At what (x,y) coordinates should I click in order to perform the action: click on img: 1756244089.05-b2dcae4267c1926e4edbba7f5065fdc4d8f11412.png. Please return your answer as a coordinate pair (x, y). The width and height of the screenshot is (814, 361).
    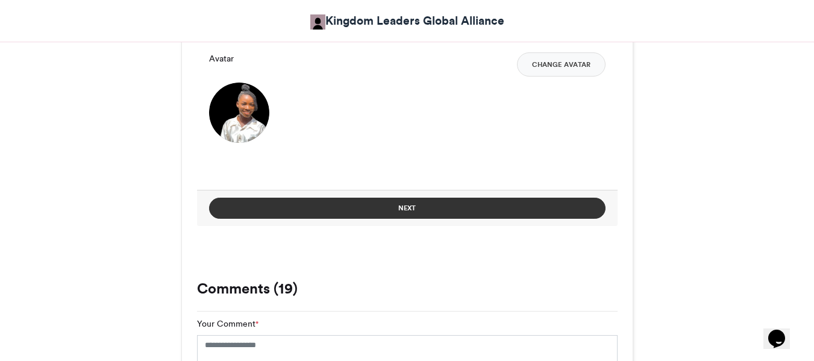
    Looking at the image, I should click on (239, 113).